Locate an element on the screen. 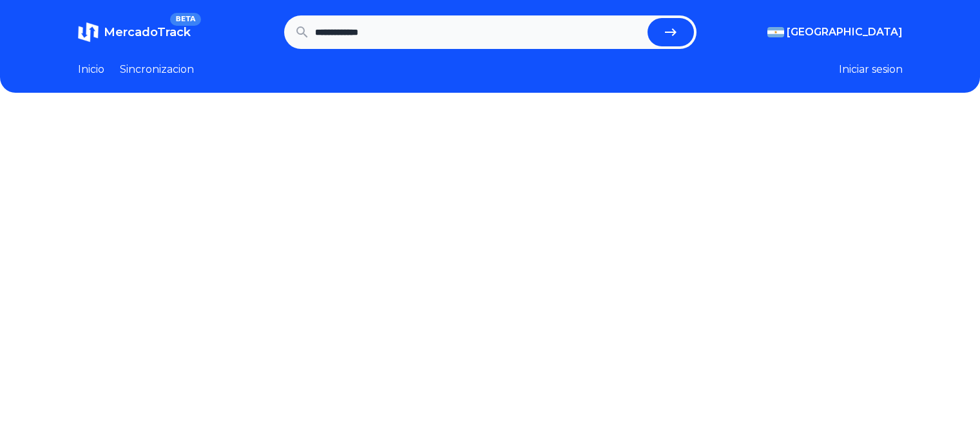 Image resolution: width=980 pixels, height=438 pixels. a: MercadoTrackBETA is located at coordinates (134, 32).